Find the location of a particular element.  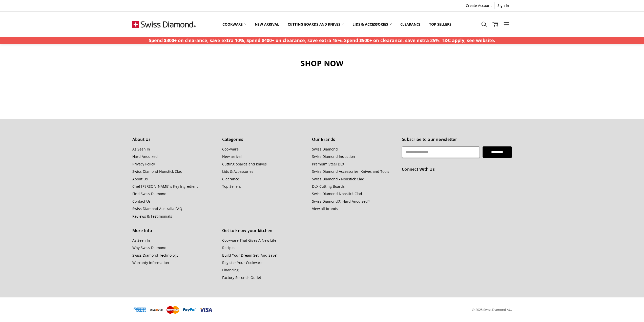

a: Why Swiss Diamond is located at coordinates (150, 247).